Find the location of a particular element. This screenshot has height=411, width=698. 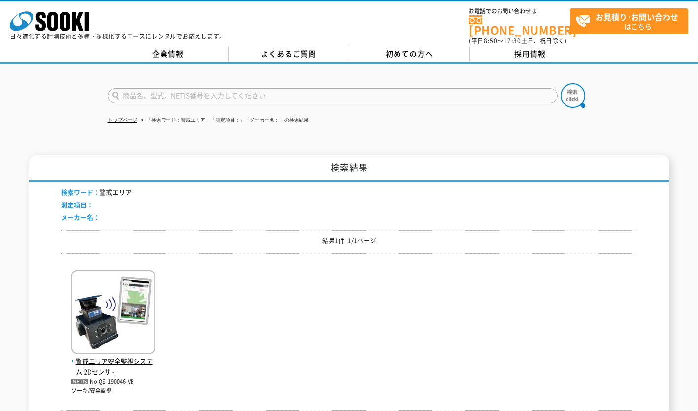

span: 警戒エリア安全監視システム 2Dセンサ - is located at coordinates (113, 367).